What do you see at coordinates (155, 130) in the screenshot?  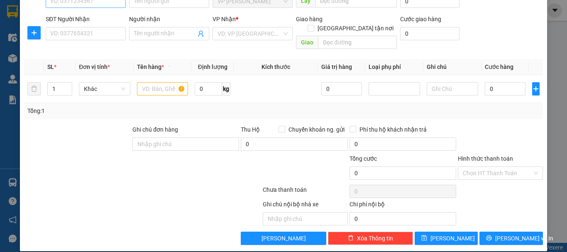 I see `label: Ghi chú đơn hàng` at bounding box center [155, 130].